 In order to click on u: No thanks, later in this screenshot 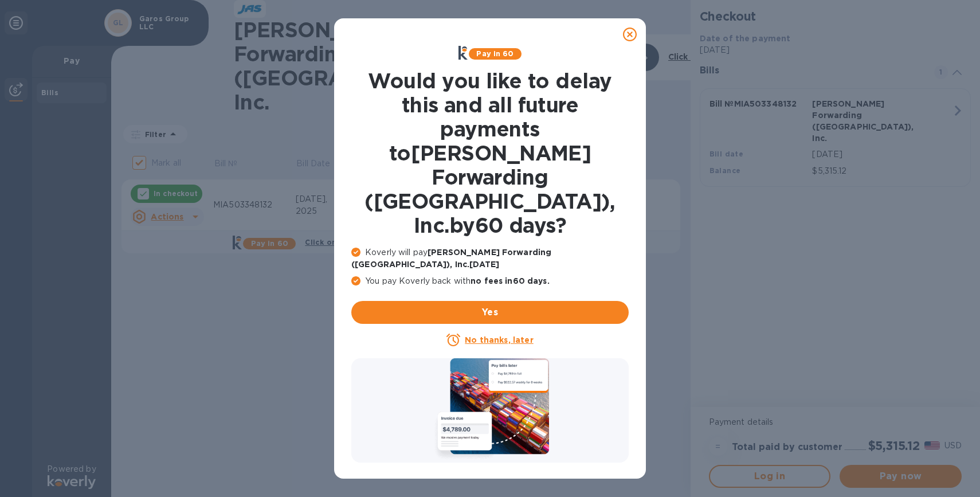, I will do `click(499, 340)`.